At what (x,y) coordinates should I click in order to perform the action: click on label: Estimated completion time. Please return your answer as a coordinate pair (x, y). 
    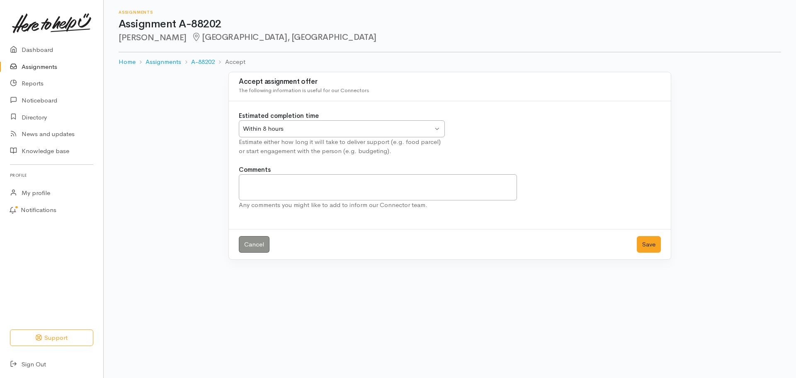
    Looking at the image, I should click on (279, 116).